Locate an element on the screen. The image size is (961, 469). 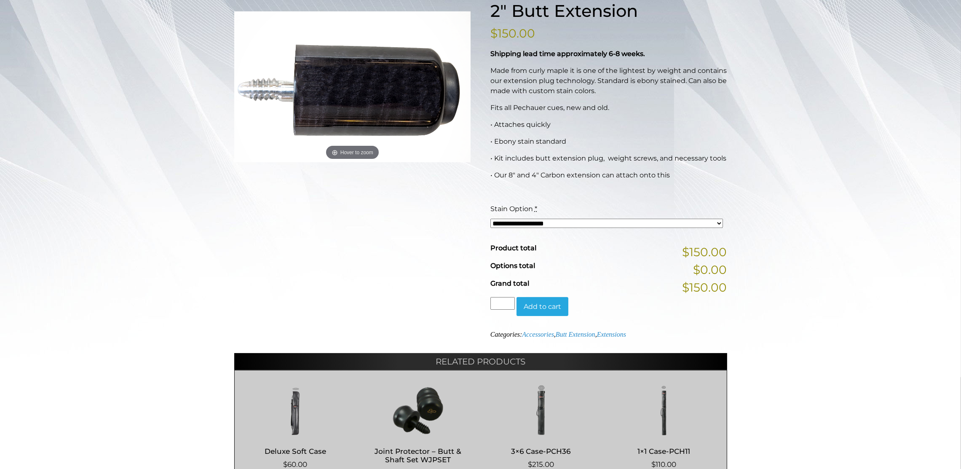
span: $0.00 is located at coordinates (710, 270).